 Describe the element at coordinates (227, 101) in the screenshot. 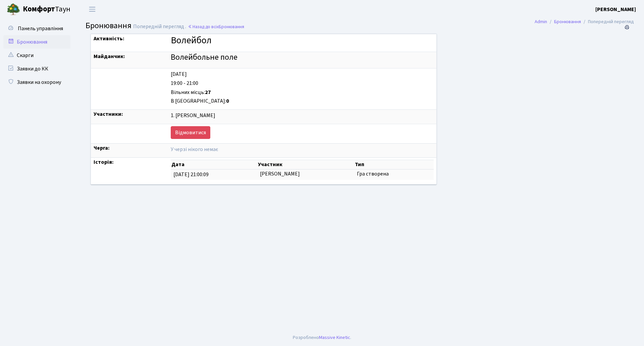

I see `b: 0` at that location.